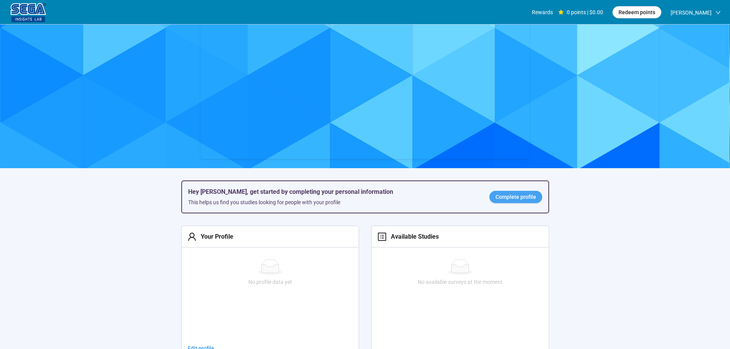 This screenshot has height=349, width=730. I want to click on span: Complete profile, so click(516, 197).